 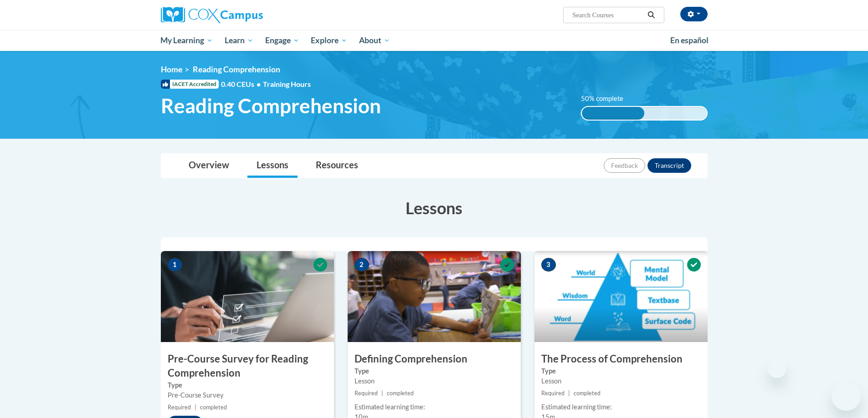 I want to click on img: Cox Campus, so click(x=212, y=15).